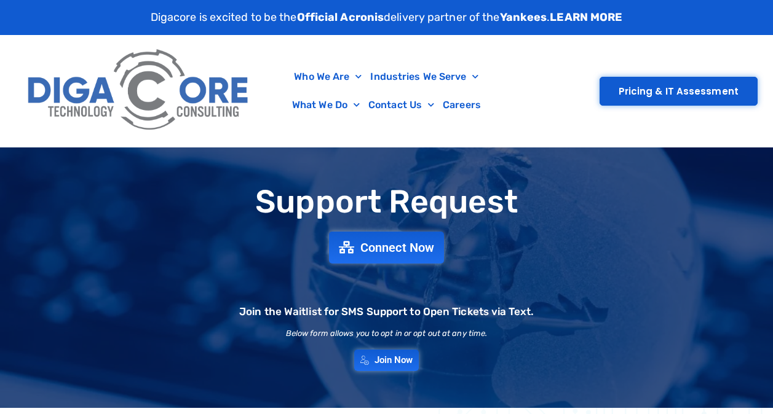 This screenshot has width=773, height=414. Describe the element at coordinates (386, 248) in the screenshot. I see `a: Connect Now` at that location.